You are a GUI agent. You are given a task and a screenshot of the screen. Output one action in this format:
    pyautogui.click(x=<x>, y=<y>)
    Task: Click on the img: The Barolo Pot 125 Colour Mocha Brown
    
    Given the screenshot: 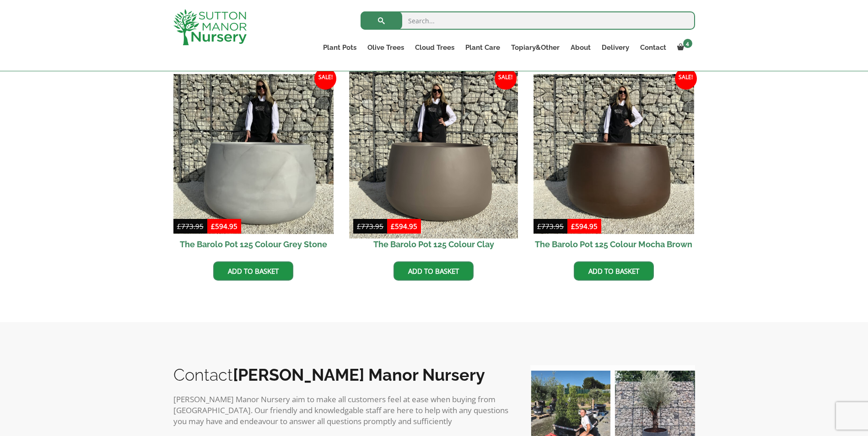 What is the action you would take?
    pyautogui.click(x=614, y=154)
    